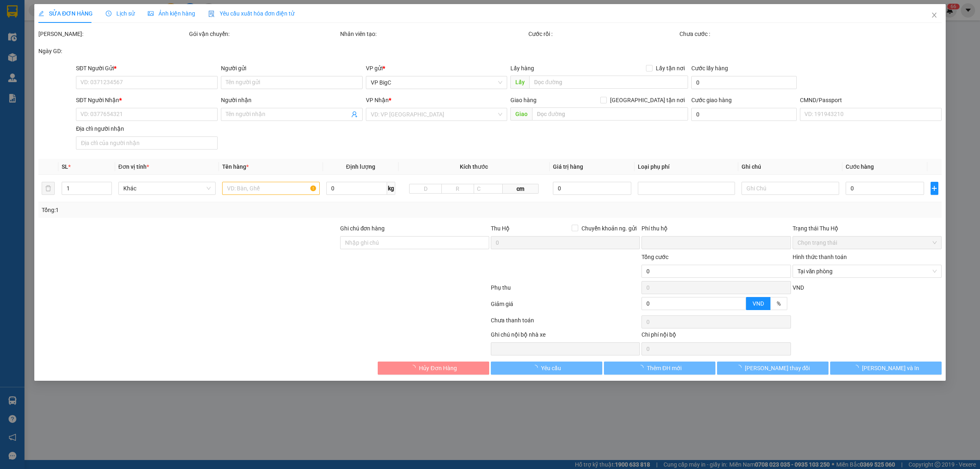  Describe the element at coordinates (474, 166) in the screenshot. I see `span: Kích thước` at that location.